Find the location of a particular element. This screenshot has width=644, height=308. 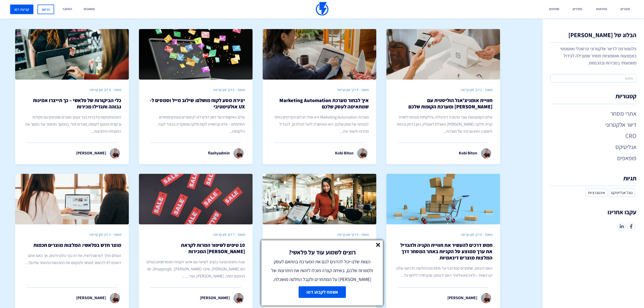

p: העולם הולך לפרסונליזציה את זה כבר כולם יודעים, אך האם אתם דואגים לא להישאר מאחור ולמקסם את ההכנסו... is located at coordinates (72, 259).